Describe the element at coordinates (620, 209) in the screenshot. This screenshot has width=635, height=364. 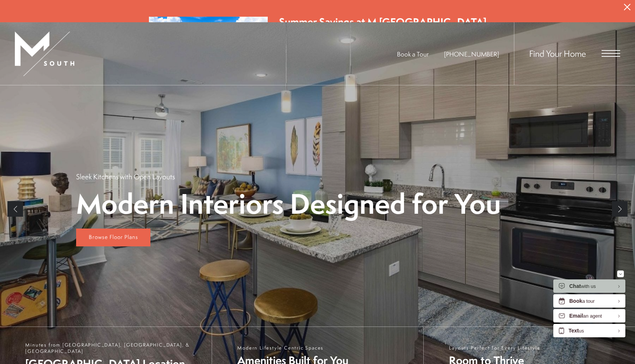
I see `a: Next` at that location.